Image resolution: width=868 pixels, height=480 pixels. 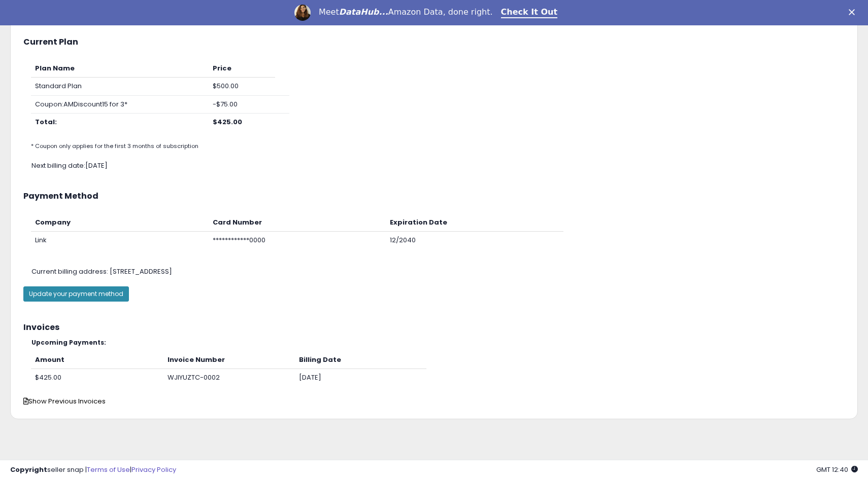 What do you see at coordinates (241, 69) in the screenshot?
I see `th: Price` at bounding box center [241, 69].